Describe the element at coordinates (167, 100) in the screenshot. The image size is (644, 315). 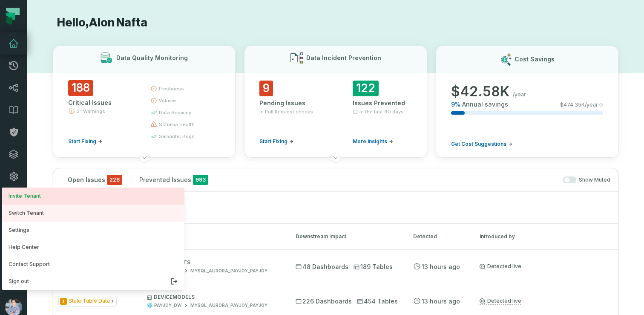
I see `span: volume` at that location.